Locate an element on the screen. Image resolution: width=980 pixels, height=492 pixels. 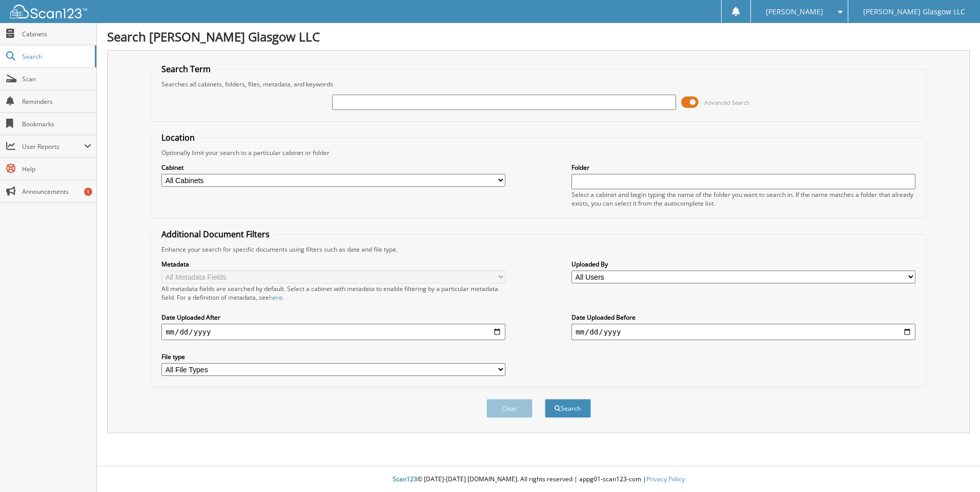
a: here is located at coordinates (276, 297).